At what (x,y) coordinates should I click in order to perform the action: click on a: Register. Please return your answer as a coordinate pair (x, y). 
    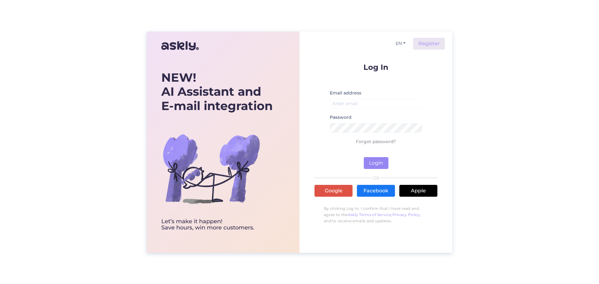
    Looking at the image, I should click on (429, 44).